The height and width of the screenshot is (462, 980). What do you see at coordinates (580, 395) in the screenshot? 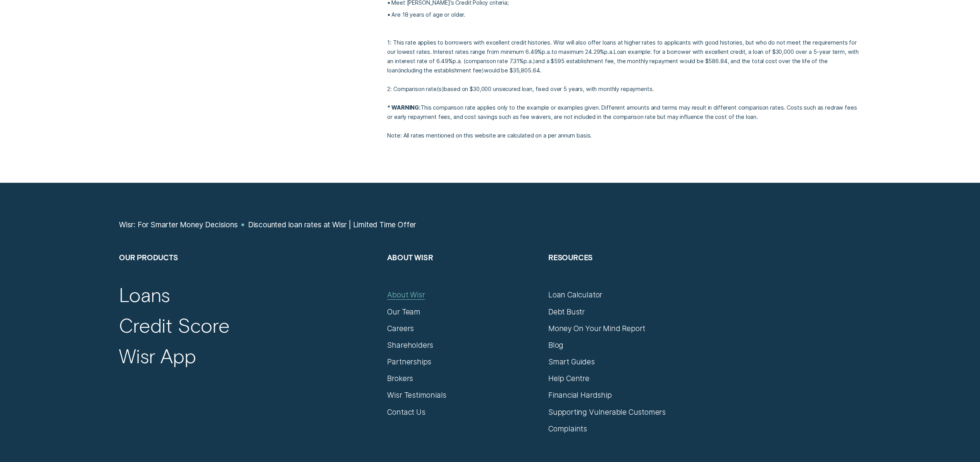
I see `div: Financial Hardship` at bounding box center [580, 395].